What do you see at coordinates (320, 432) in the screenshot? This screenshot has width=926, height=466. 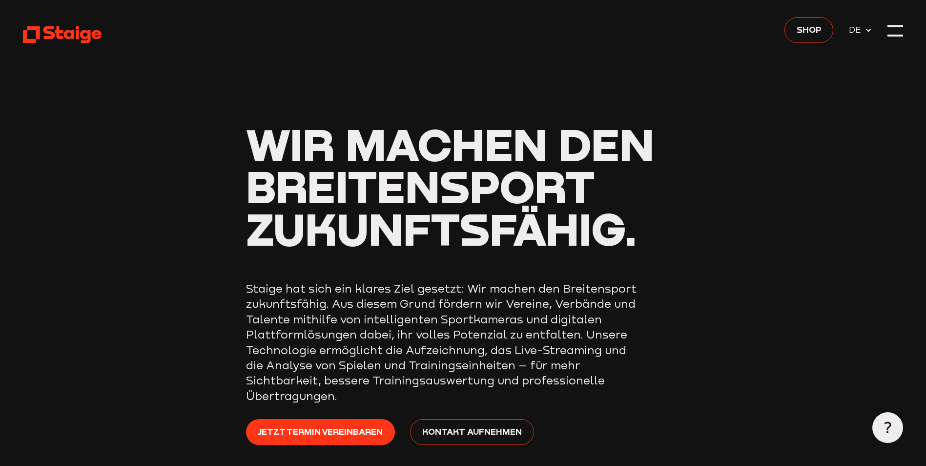 I see `a: Jetzt Termin vereinbaren` at bounding box center [320, 432].